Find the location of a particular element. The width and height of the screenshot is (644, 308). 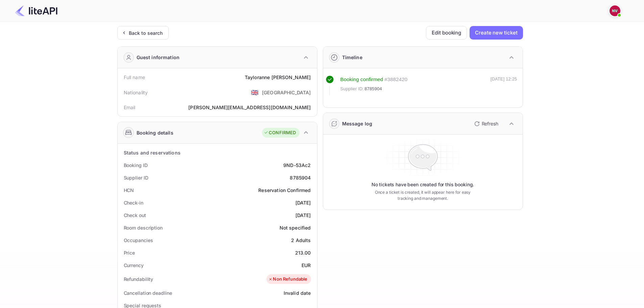

div: Message log is located at coordinates (357, 123).